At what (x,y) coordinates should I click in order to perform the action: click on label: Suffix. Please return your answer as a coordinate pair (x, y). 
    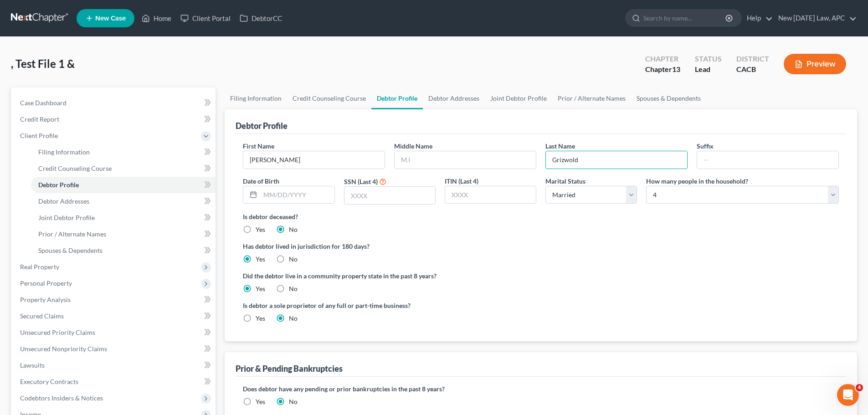
    Looking at the image, I should click on (705, 146).